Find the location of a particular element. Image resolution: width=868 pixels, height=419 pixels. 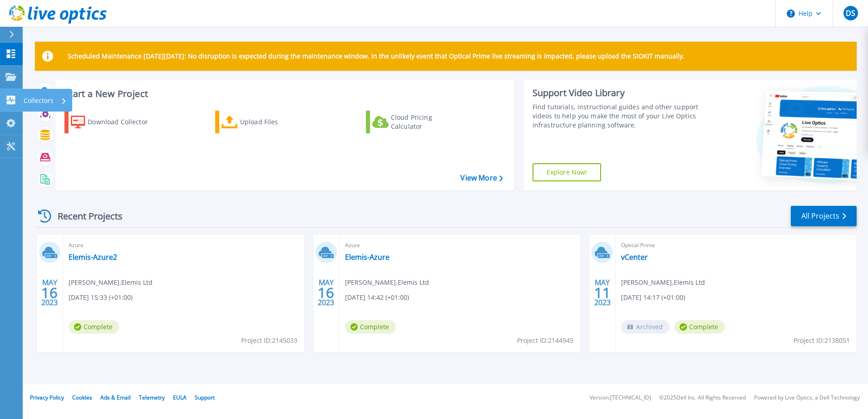

a: Upload Files is located at coordinates (266, 122).